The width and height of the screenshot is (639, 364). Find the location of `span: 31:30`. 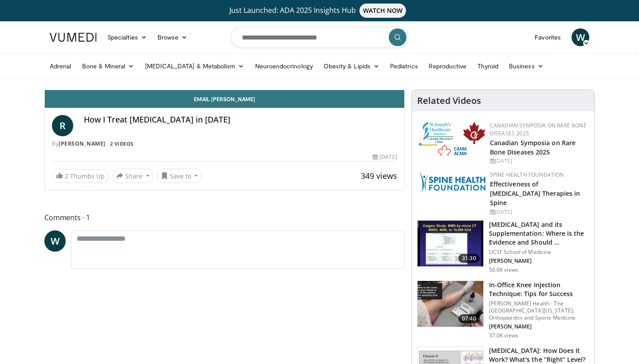

span: 31:30 is located at coordinates (470, 258).